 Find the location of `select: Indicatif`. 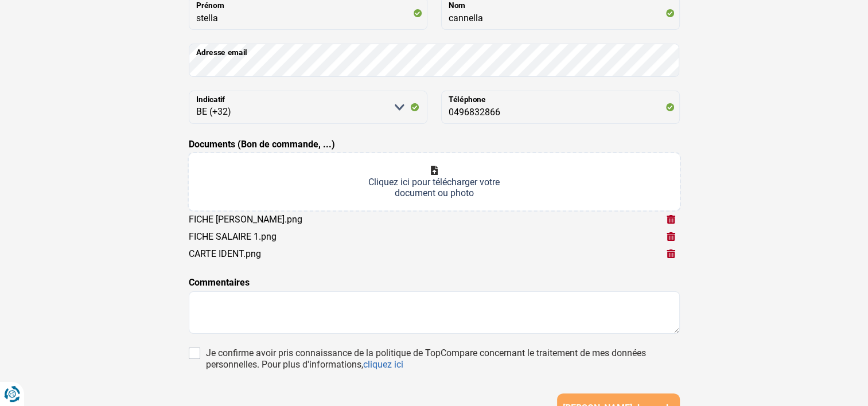

select: Indicatif is located at coordinates (308, 107).